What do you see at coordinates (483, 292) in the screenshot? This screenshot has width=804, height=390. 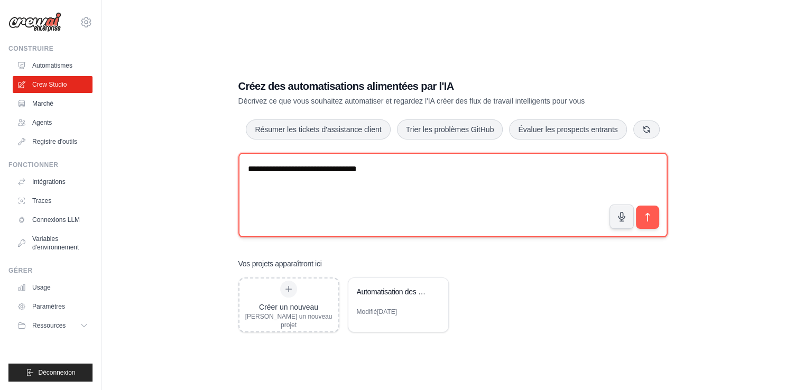 I see `font: Automatisation des e-mails des propriétaires d'entreprise via un e-mail temporaire` at bounding box center [483, 292].